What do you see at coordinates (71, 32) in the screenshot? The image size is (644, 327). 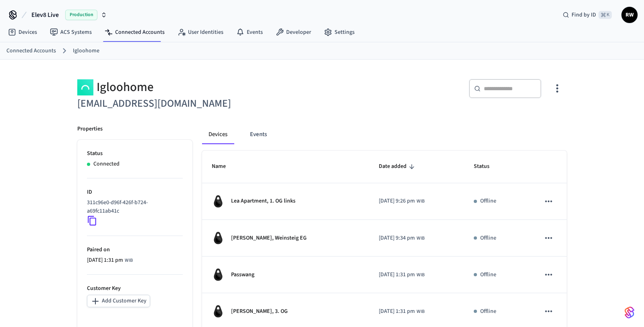 I see `a: ACS Systems` at bounding box center [71, 32].